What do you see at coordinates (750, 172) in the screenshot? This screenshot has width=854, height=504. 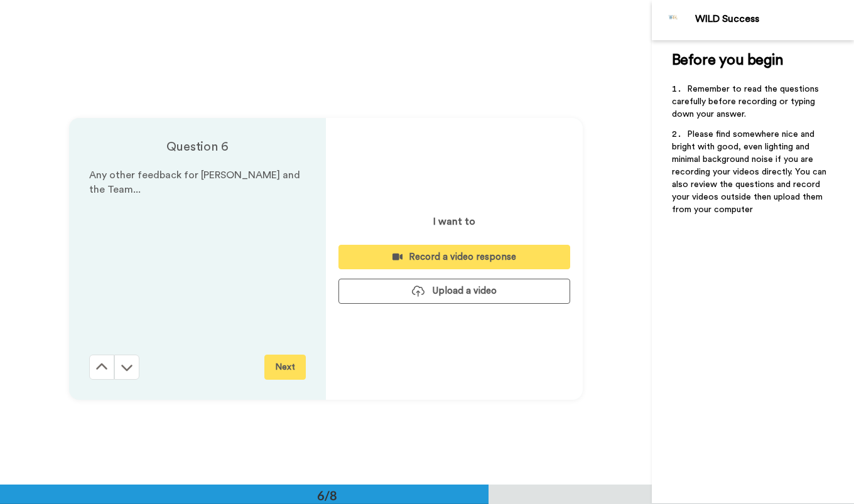 I see `span: Please find somewhere nice and bright with good, even lighting and minimal background noise if yo...` at bounding box center [750, 172].